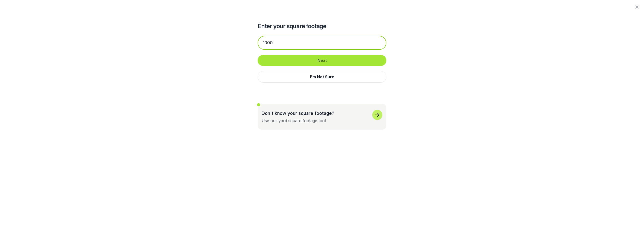  What do you see at coordinates (322, 26) in the screenshot?
I see `h2: Enter your square footage` at bounding box center [322, 26].